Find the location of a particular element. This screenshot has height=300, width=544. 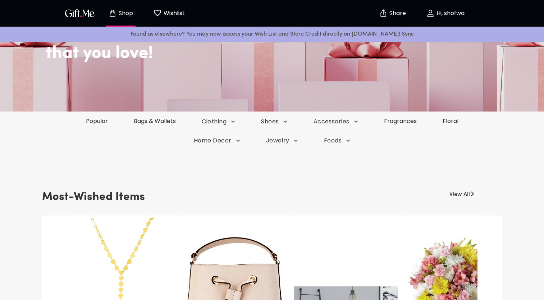

button: Accessories is located at coordinates (336, 122).